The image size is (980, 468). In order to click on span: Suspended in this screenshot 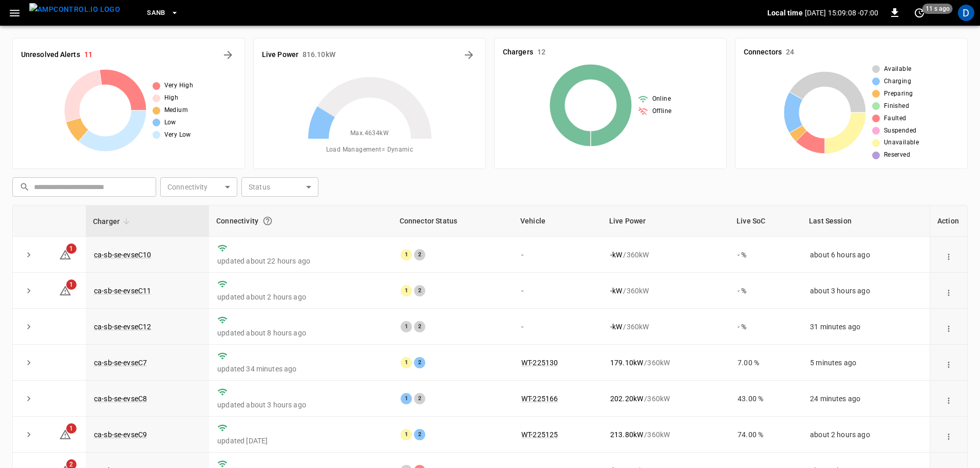, I will do `click(901, 131)`.